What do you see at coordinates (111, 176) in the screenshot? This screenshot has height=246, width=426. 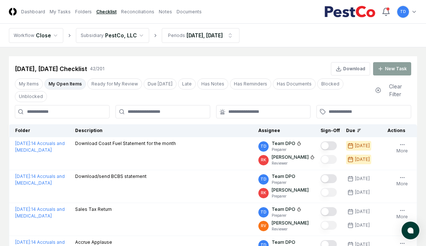 I see `p: Download/send BCBS statement` at bounding box center [111, 176].